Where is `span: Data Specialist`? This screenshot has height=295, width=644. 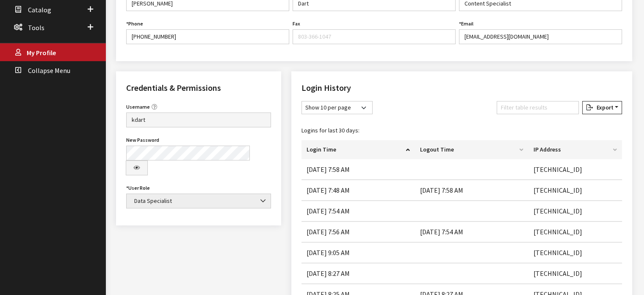
span: Data Specialist is located at coordinates (199, 201).